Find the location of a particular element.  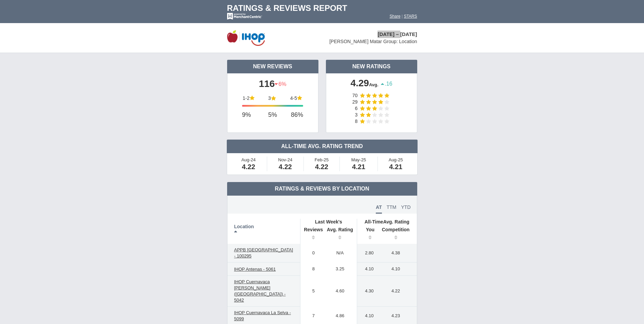

td: Ratings & Reviews by Location is located at coordinates (322, 189).